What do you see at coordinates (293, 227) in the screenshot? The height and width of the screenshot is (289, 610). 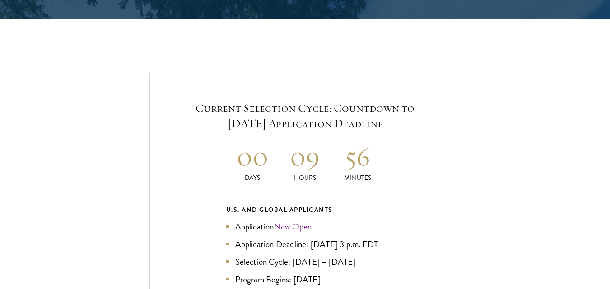 I see `a: Now Open` at bounding box center [293, 227].